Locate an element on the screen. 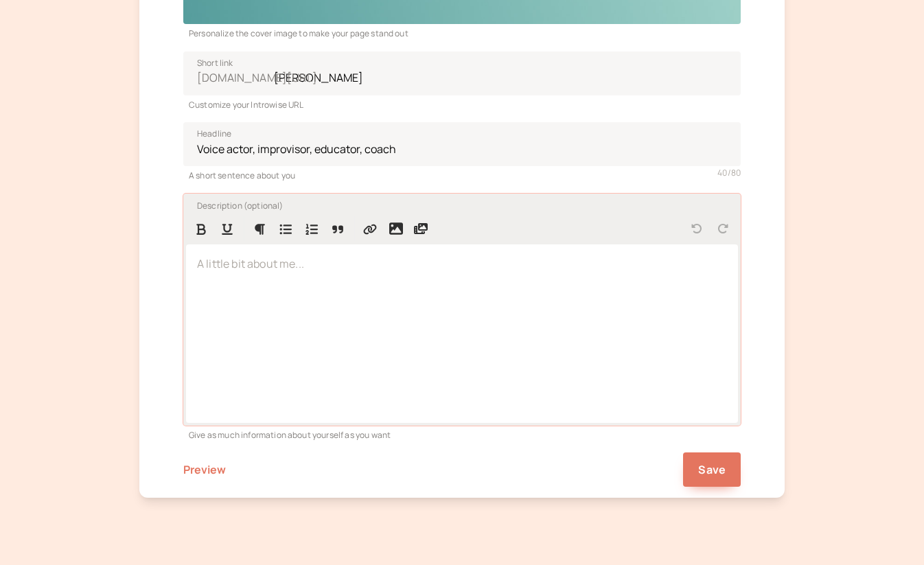 This screenshot has width=924, height=565. button: Save is located at coordinates (712, 469).